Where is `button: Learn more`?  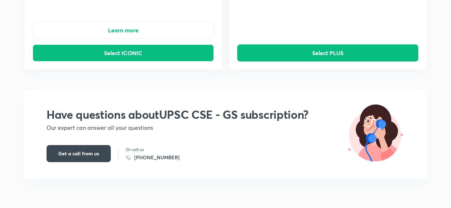 button: Learn more is located at coordinates (123, 30).